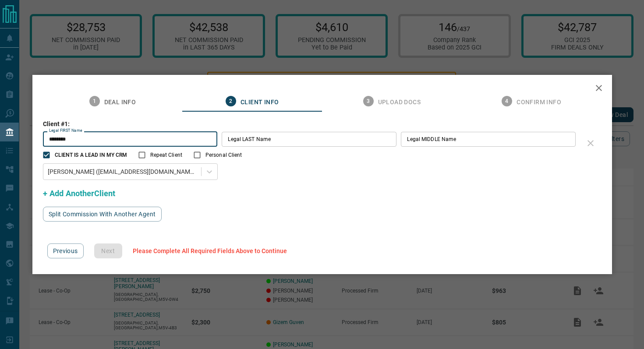 The height and width of the screenshot is (349, 644). Describe the element at coordinates (91, 155) in the screenshot. I see `span: CLIENT IS A LEAD IN MY CRM` at that location.